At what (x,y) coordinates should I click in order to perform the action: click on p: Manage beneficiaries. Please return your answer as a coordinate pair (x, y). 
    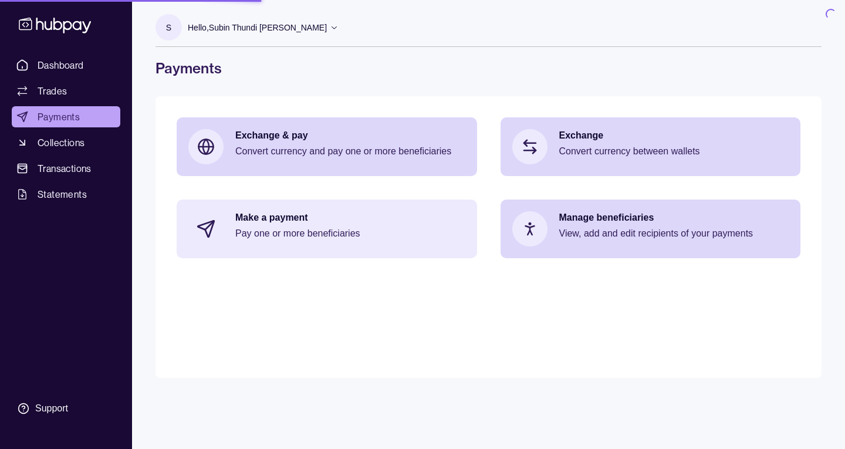
    Looking at the image, I should click on (674, 218).